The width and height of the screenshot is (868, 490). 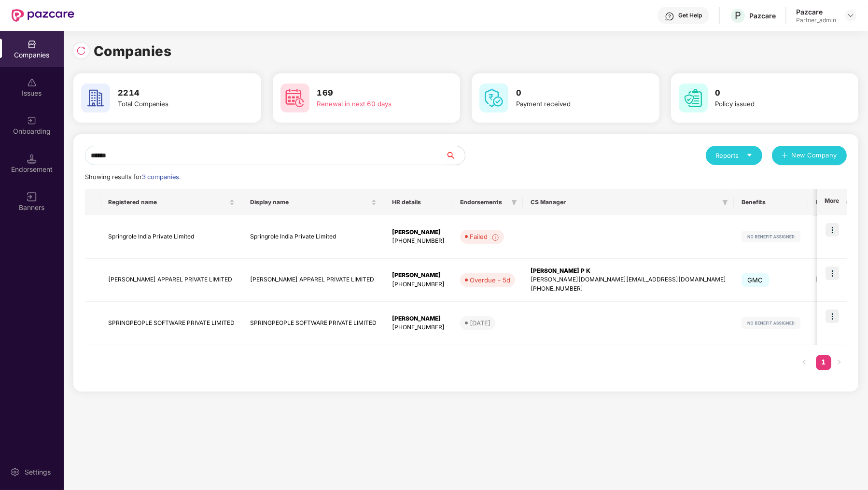 I want to click on a: 1, so click(x=824, y=362).